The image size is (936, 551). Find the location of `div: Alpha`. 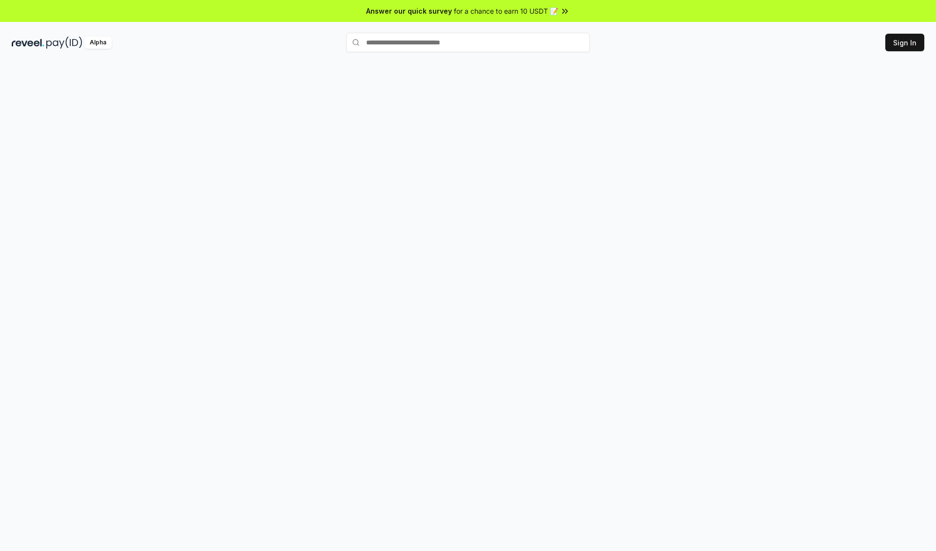

div: Alpha is located at coordinates (98, 42).